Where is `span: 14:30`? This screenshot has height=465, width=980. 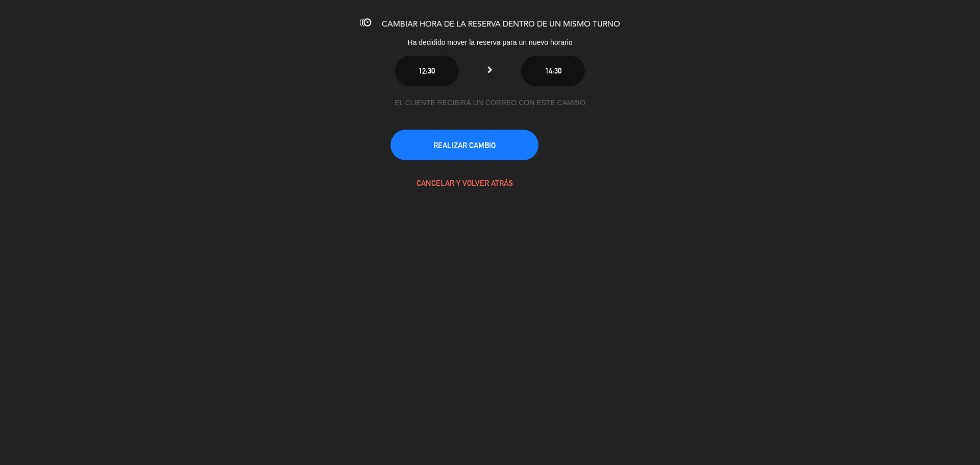 span: 14:30 is located at coordinates (553, 70).